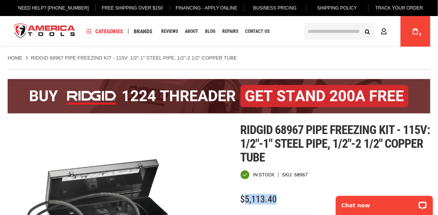 This screenshot has height=215, width=438. I want to click on a: About, so click(191, 31).